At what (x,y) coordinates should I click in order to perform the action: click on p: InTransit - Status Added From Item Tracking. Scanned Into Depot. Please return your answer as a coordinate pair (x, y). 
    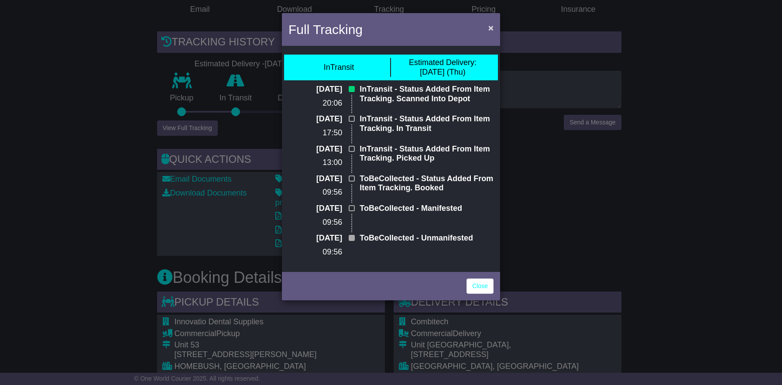
    Looking at the image, I should click on (426, 94).